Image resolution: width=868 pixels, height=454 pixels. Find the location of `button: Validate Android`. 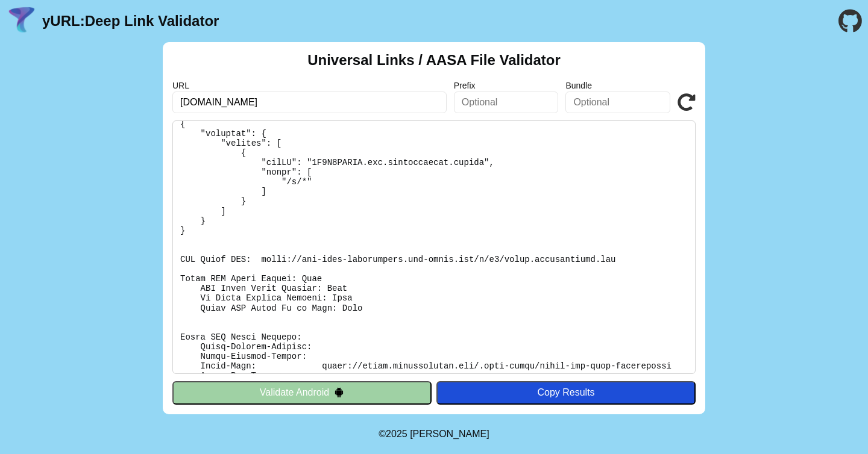

button: Validate Android is located at coordinates (302, 392).